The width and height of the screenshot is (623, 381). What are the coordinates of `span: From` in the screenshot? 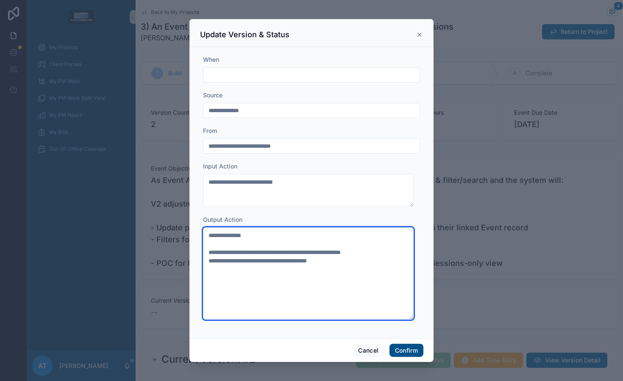 It's located at (210, 130).